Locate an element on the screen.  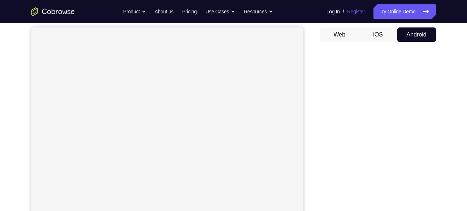
a: About us is located at coordinates (164, 12).